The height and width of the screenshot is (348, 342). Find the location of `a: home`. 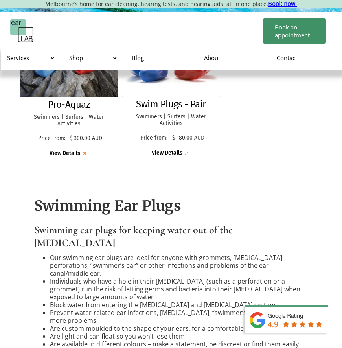

a: home is located at coordinates (22, 31).